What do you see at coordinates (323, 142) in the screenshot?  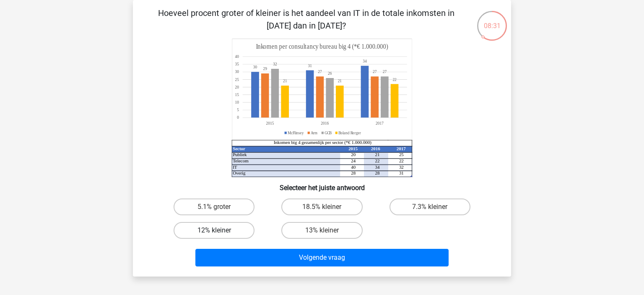 I see `tspan: Inkomen big 4 gezamenlijk per sector (*€ 1.000.000)` at bounding box center [323, 142].